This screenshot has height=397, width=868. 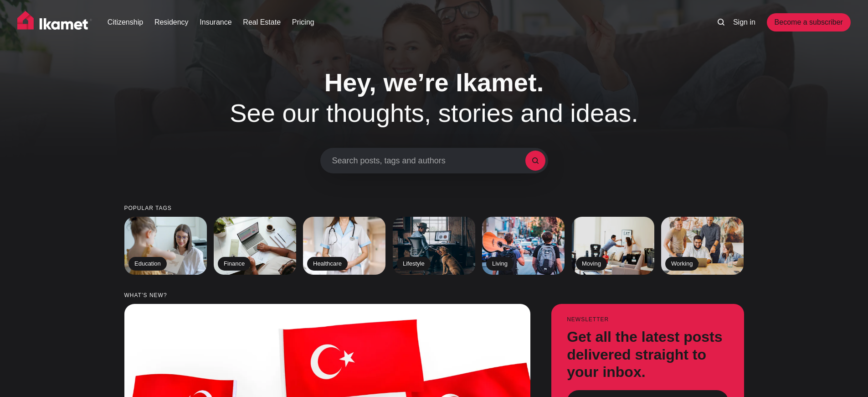 I want to click on h2: Moving, so click(x=592, y=264).